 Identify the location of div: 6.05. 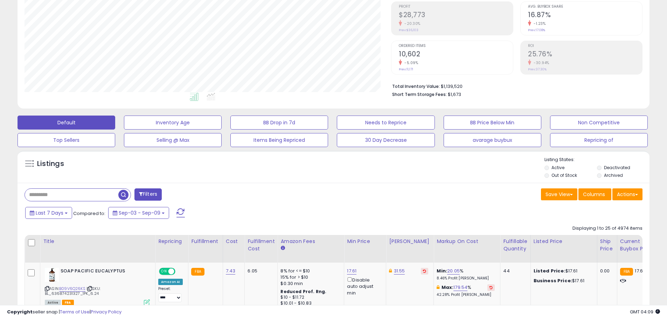
(260, 271).